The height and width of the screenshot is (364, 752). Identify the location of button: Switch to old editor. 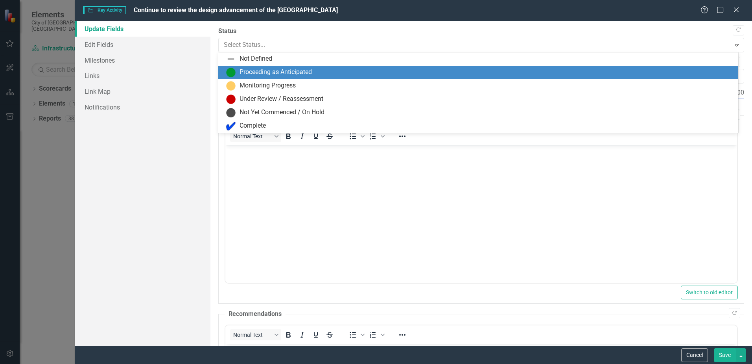
(709, 292).